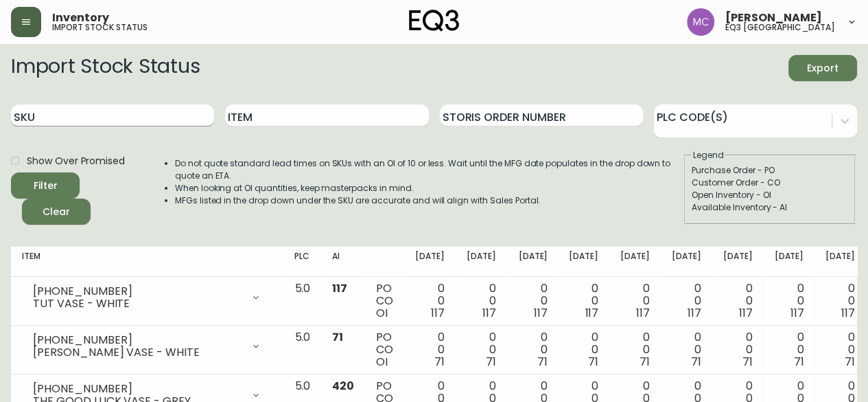 Image resolution: width=868 pixels, height=402 pixels. Describe the element at coordinates (56, 212) in the screenshot. I see `span: Clear` at that location.